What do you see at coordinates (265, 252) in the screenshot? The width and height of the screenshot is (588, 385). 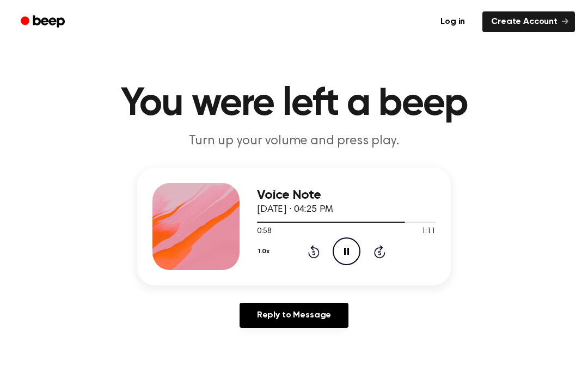 I see `button: 1.0x` at bounding box center [265, 252].